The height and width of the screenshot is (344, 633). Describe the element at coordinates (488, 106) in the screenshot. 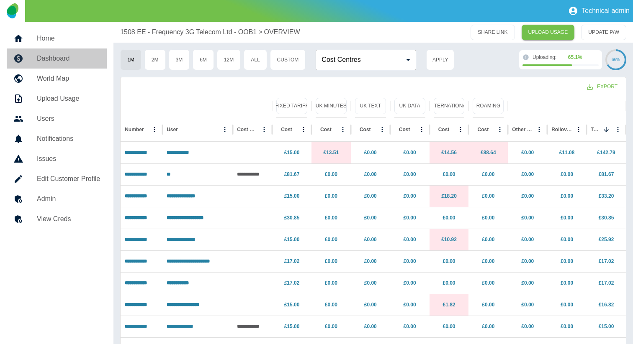

I see `button: Roaming` at that location.